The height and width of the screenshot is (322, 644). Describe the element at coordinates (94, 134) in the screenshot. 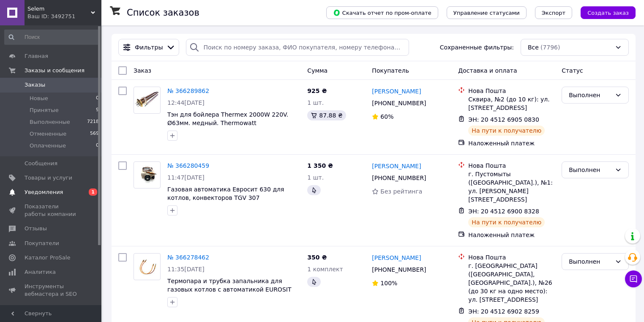

I see `span: 569` at that location.